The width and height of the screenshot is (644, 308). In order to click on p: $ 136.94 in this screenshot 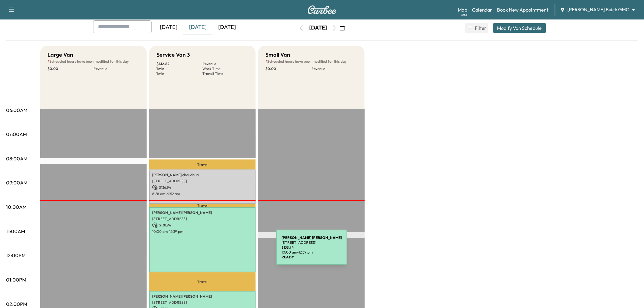, I will do `click(202, 187)`.